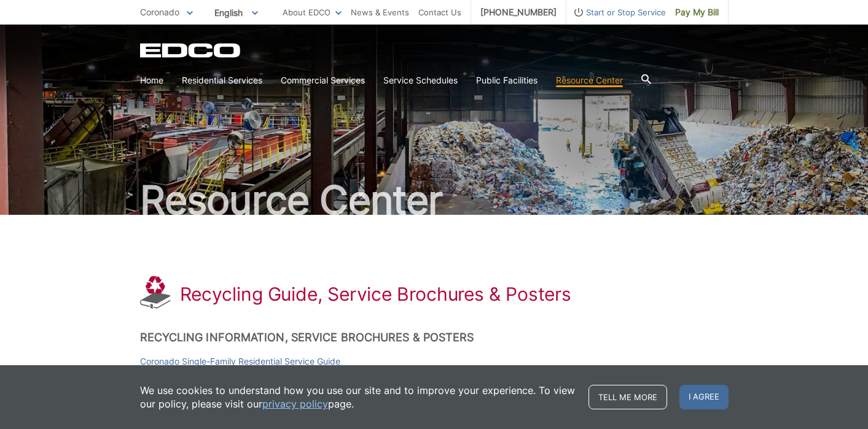  What do you see at coordinates (191, 50) in the screenshot?
I see `a: EDCD logo. Return to the homepage.` at bounding box center [191, 50].